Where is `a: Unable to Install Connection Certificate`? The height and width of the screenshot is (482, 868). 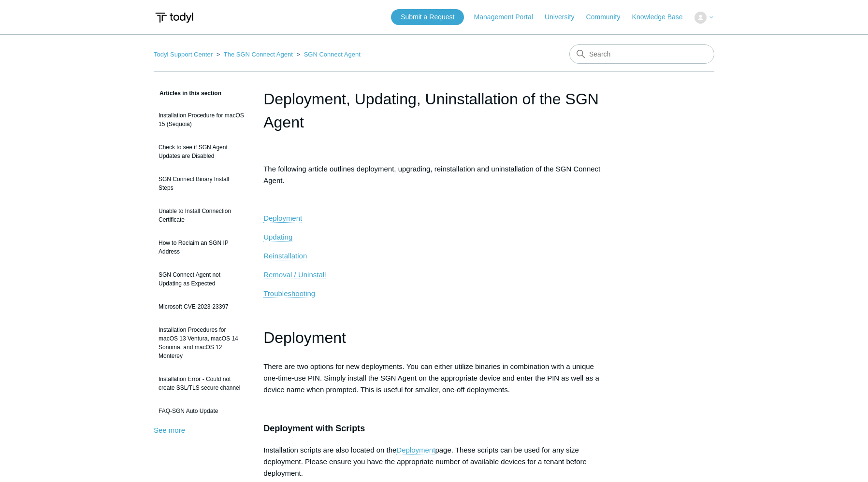
a: Unable to Install Connection Certificate is located at coordinates (201, 216).